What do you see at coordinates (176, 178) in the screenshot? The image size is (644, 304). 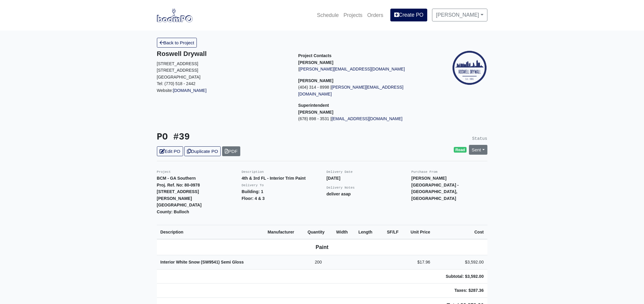 I see `strong: BCM - GA Southern` at bounding box center [176, 178].